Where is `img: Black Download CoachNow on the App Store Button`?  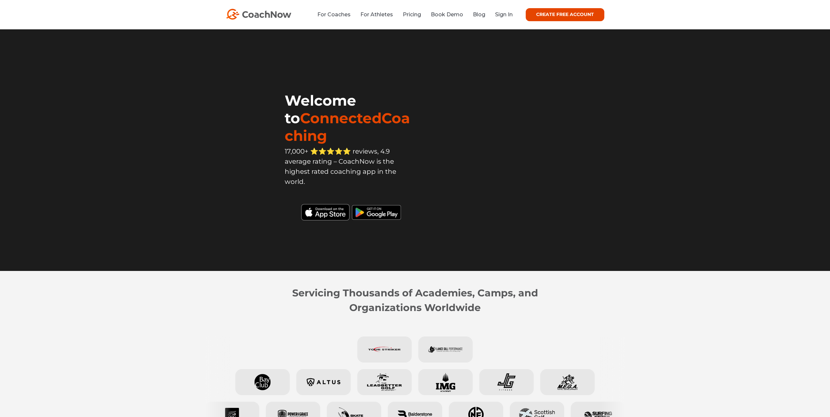
img: Black Download CoachNow on the App Store Button is located at coordinates (349, 211).